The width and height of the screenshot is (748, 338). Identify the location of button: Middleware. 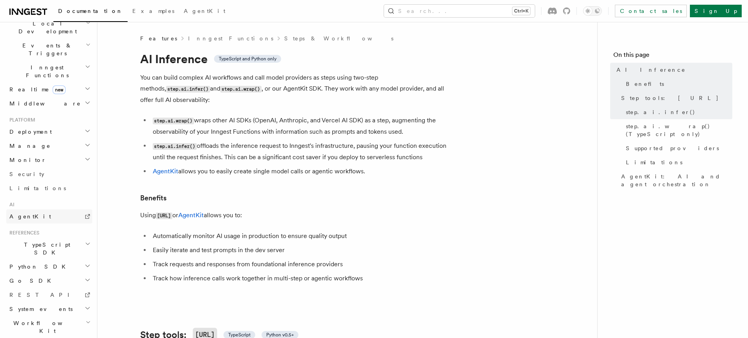
(49, 104).